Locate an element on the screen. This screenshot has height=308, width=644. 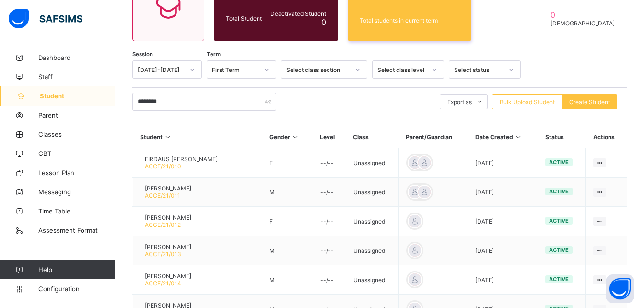
span: ACCE/21/013 is located at coordinates (163, 254).